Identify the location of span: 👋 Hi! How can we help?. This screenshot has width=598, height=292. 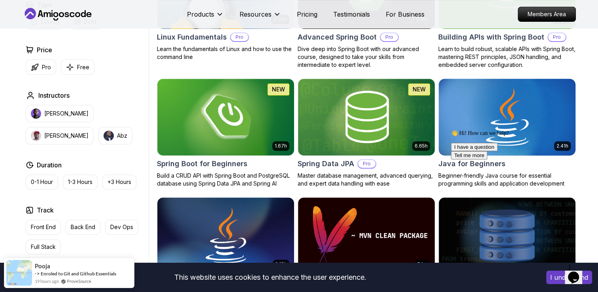
(32, 6).